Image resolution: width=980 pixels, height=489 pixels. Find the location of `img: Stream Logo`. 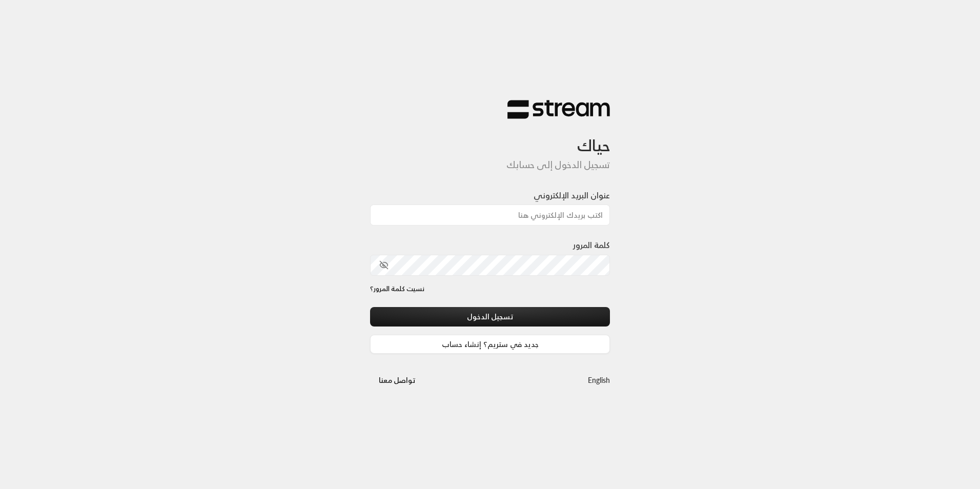

img: Stream Logo is located at coordinates (559, 109).